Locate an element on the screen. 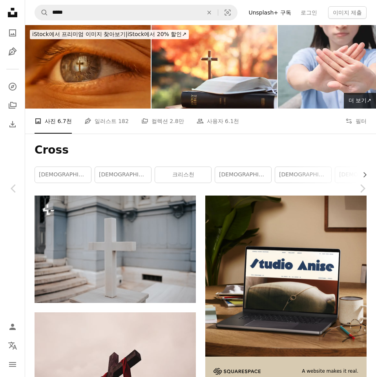 The width and height of the screenshot is (376, 377). a: Unsplash+ 구독 is located at coordinates (270, 13).